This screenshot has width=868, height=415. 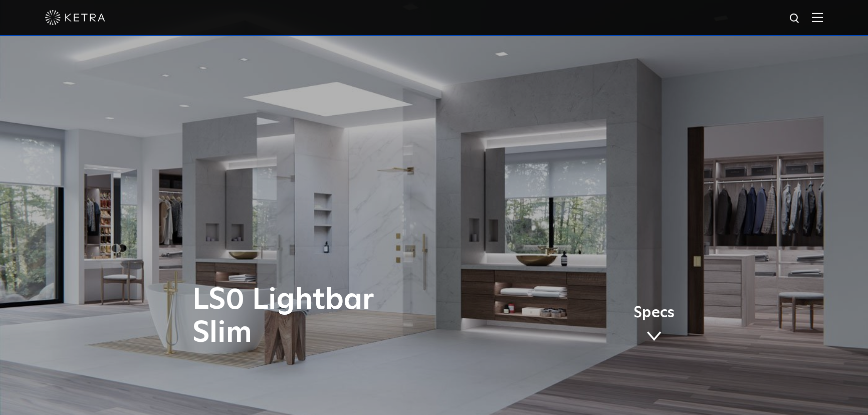 I want to click on span: Specs, so click(x=654, y=313).